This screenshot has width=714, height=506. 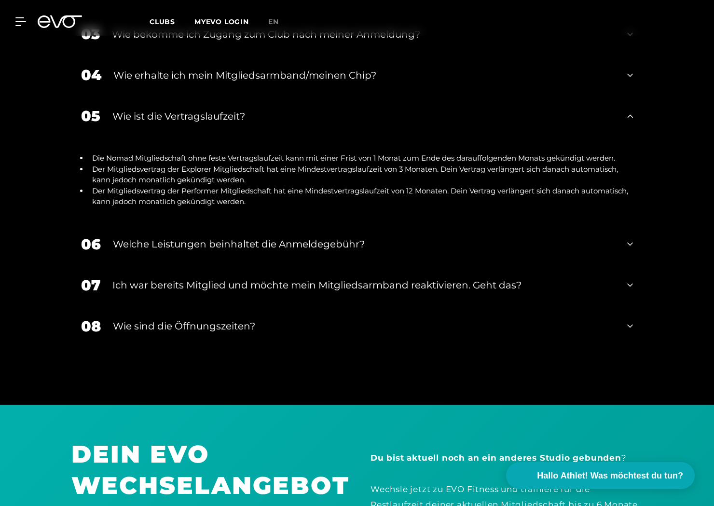 What do you see at coordinates (222, 22) in the screenshot?
I see `a: MYEVO LOGIN` at bounding box center [222, 22].